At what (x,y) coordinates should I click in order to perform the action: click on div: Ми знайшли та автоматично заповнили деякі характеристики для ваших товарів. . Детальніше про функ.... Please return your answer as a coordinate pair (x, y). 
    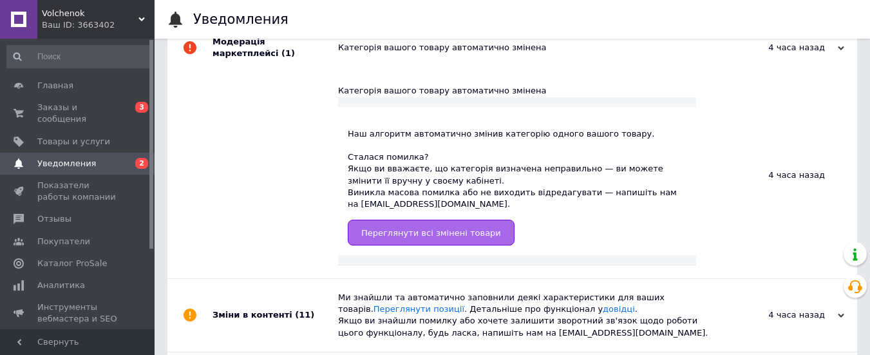
    Looking at the image, I should click on (527, 315).